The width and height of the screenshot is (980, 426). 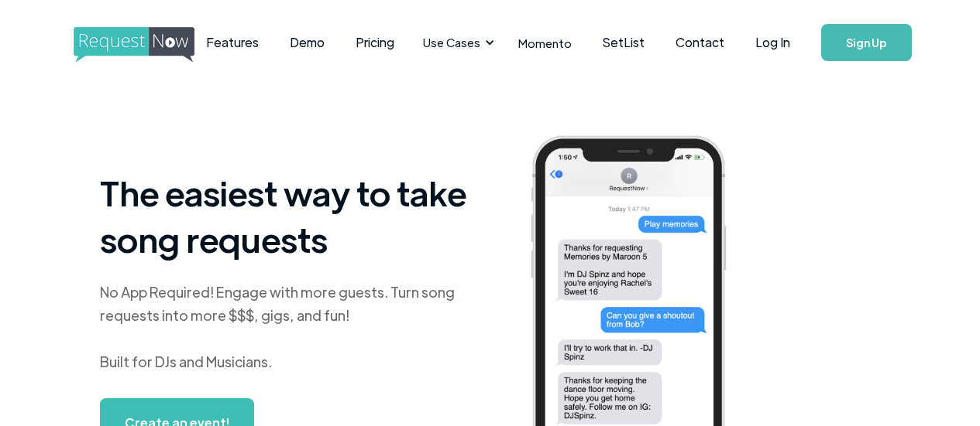 I want to click on a: Momento, so click(x=544, y=43).